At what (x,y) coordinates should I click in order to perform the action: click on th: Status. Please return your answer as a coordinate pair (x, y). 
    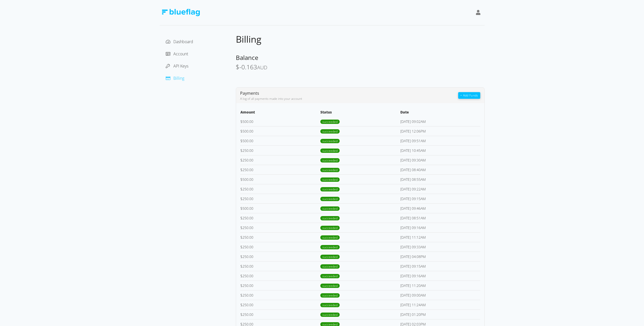
    Looking at the image, I should click on (360, 113).